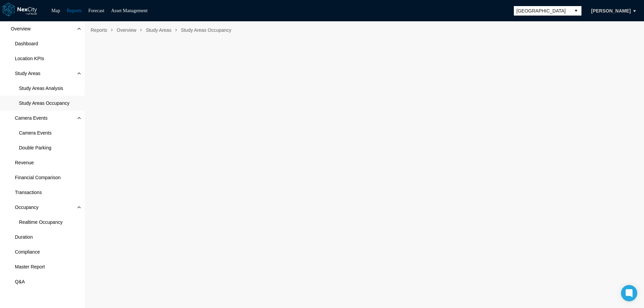 This screenshot has height=308, width=644. I want to click on a: Map, so click(56, 10).